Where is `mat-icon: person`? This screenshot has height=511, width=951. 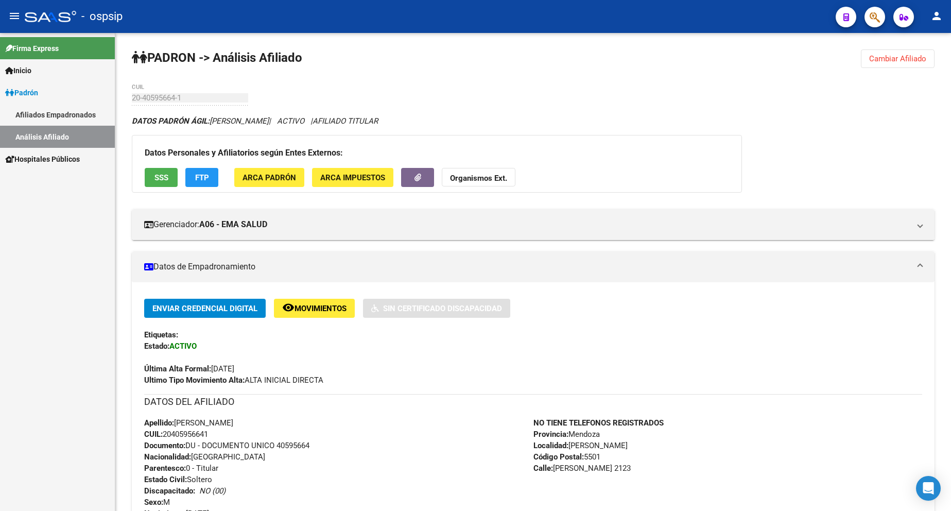 mat-icon: person is located at coordinates (936, 16).